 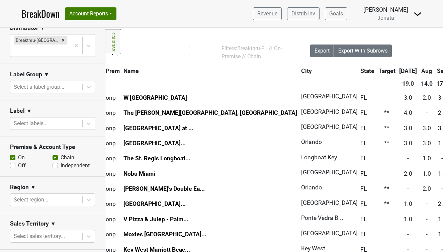 I want to click on span: Breakthru-FL // On-Premise // Chain, so click(x=252, y=52).